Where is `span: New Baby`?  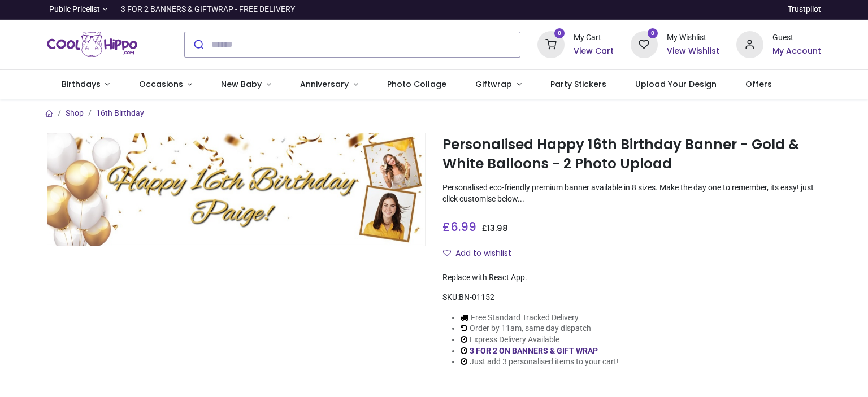 span: New Baby is located at coordinates (241, 84).